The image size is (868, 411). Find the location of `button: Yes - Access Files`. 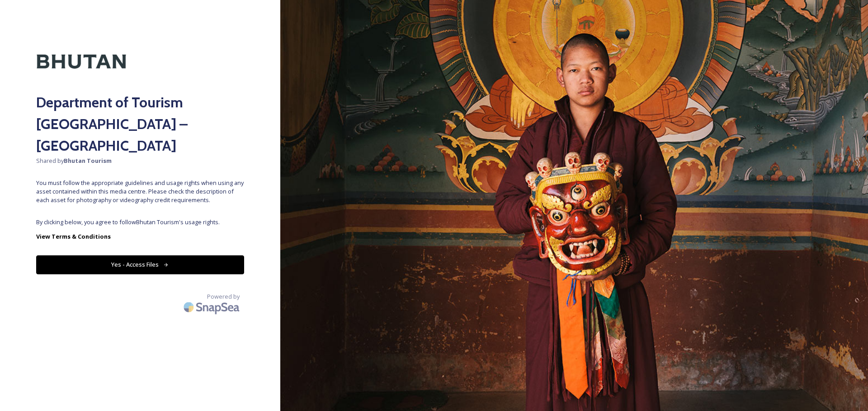

button: Yes - Access Files is located at coordinates (140, 264).